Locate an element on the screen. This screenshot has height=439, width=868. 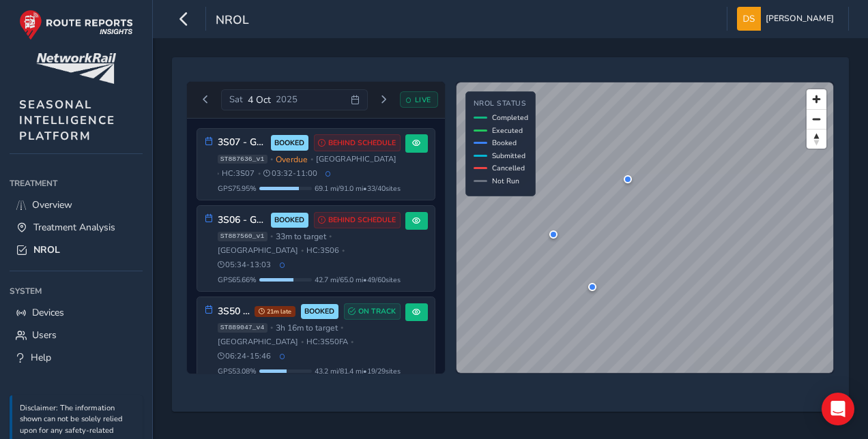
img: customer logo is located at coordinates (76, 68).